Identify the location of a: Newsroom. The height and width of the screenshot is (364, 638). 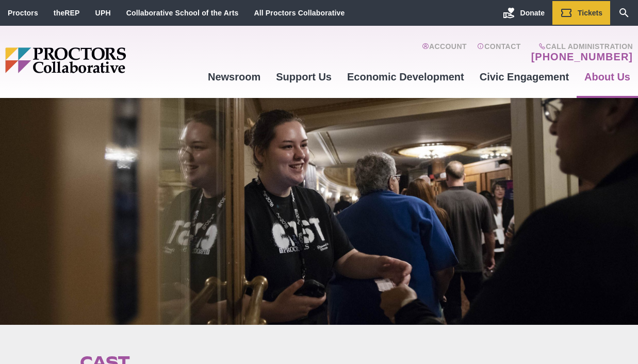
(234, 77).